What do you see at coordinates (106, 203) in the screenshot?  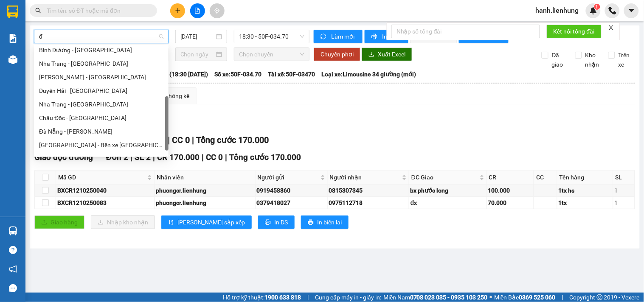 I see `td: BXCR1210250083` at bounding box center [106, 203].